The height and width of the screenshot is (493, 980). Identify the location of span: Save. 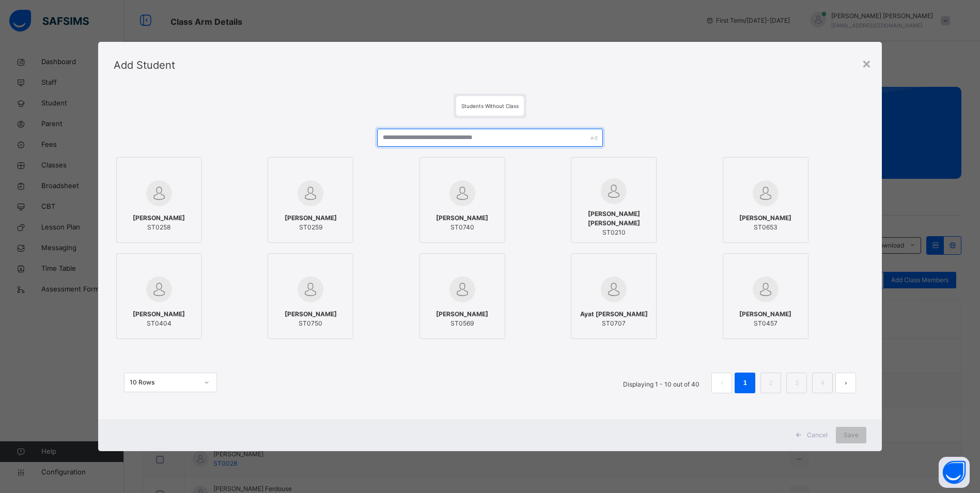
(851, 435).